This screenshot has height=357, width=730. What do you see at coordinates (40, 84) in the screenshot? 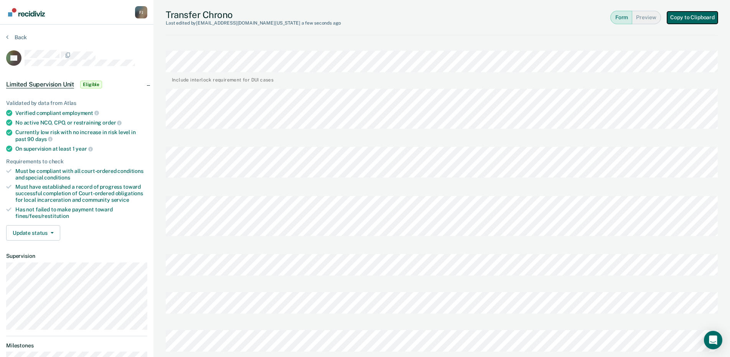
I see `span: Limited Supervision Unit` at bounding box center [40, 84].